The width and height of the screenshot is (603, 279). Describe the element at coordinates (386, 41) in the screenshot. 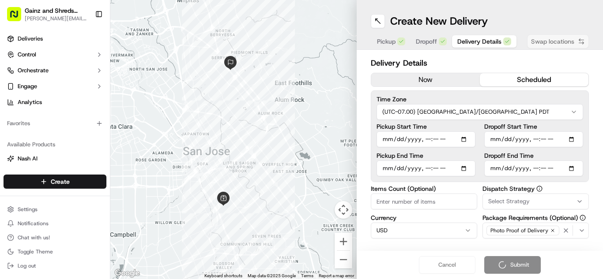

I see `span: Pickup` at that location.